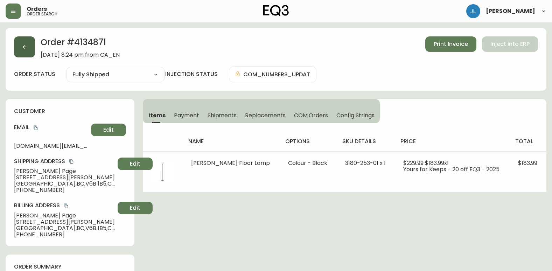 This screenshot has width=552, height=271. I want to click on h4: customer, so click(70, 111).